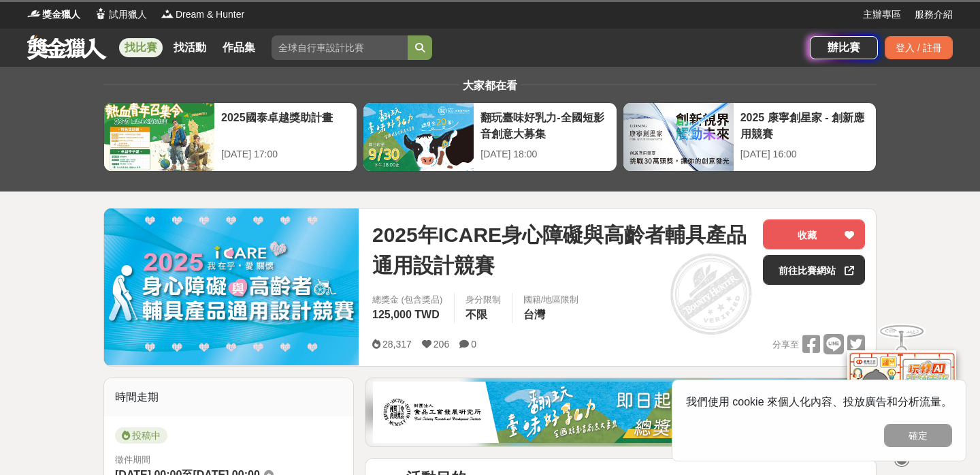  Describe the element at coordinates (231, 287) in the screenshot. I see `img: Cover Image` at that location.